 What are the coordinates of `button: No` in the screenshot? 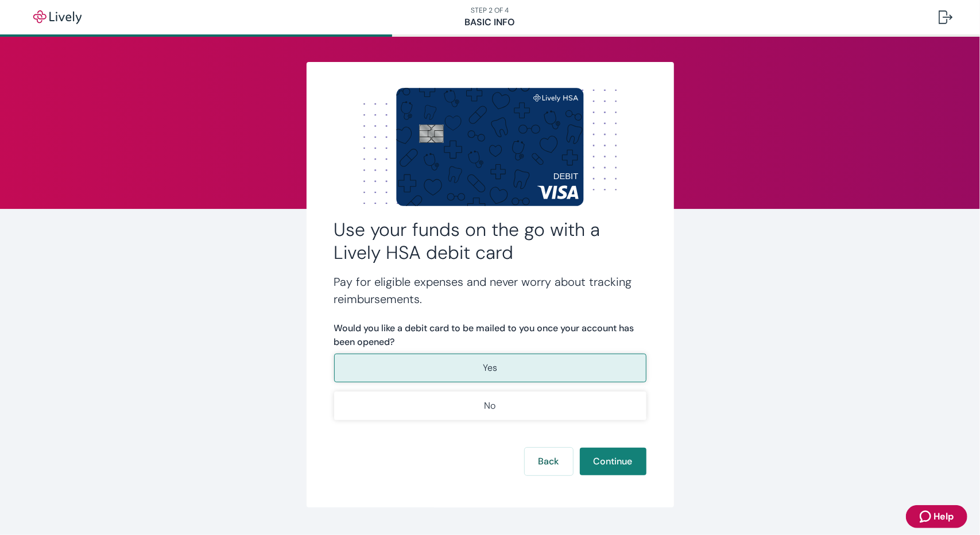 It's located at (490, 406).